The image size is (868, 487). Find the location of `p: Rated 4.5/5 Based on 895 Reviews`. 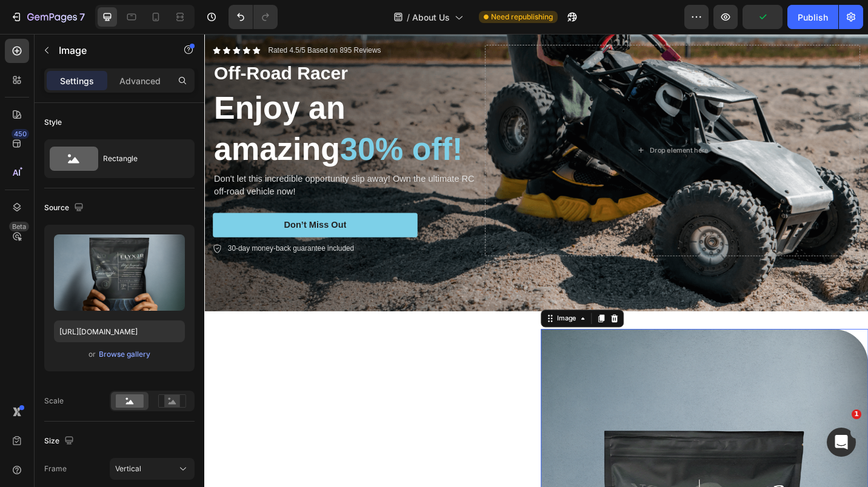

p: Rated 4.5/5 Based on 895 Reviews is located at coordinates (131, 18).